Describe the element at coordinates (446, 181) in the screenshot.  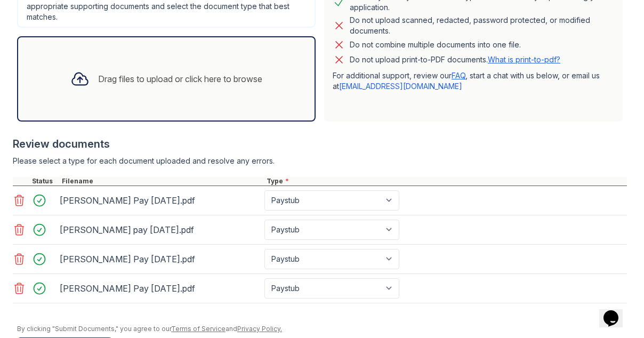
I see `div: Type` at that location.